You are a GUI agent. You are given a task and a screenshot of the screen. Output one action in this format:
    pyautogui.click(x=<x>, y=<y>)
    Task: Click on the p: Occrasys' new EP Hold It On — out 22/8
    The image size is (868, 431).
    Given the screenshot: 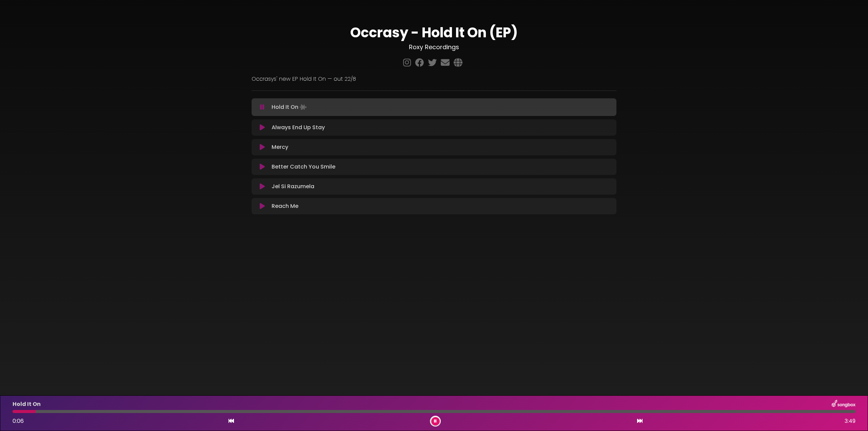 What is the action you would take?
    pyautogui.click(x=434, y=79)
    